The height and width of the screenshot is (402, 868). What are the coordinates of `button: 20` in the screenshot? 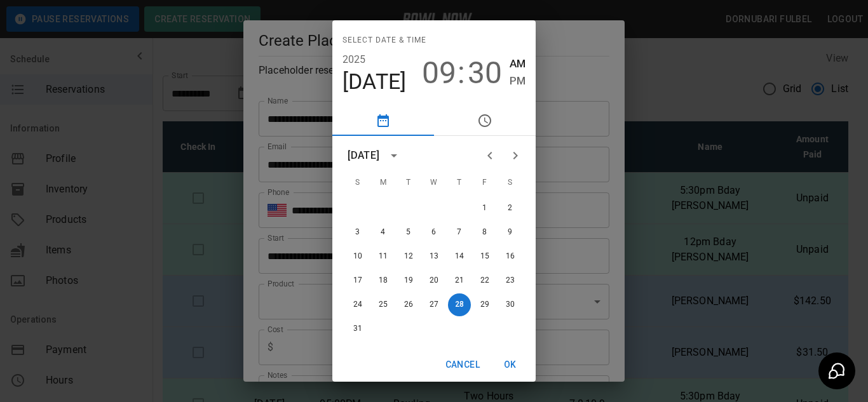 It's located at (434, 280).